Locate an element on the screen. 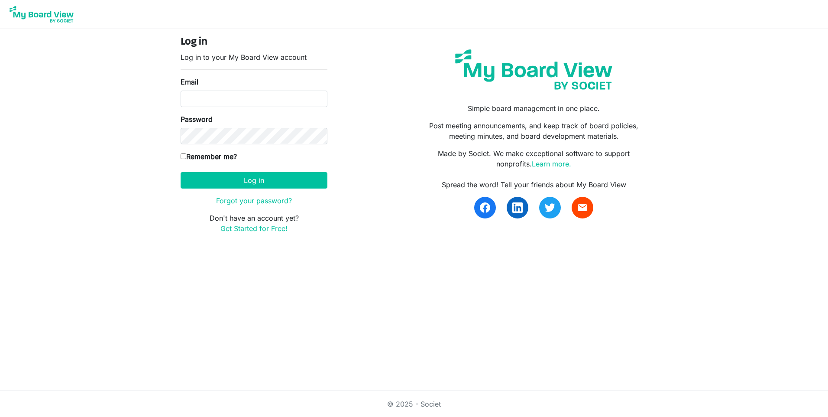 The height and width of the screenshot is (417, 828). label: Email is located at coordinates (189, 82).